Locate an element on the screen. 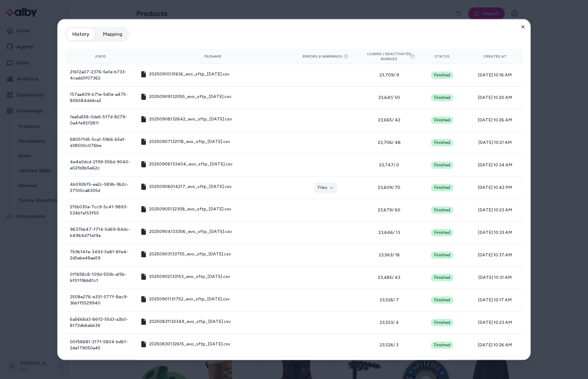 Image resolution: width=588 pixels, height=379 pixels. td: 6805ffd5-5ca1-59b6-b5af-d38500c076be is located at coordinates (100, 142).